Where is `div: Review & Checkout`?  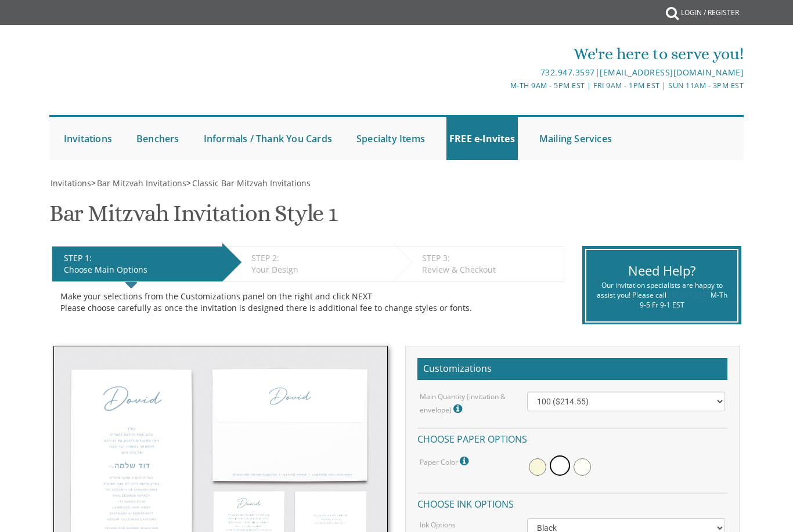 div: Review & Checkout is located at coordinates (489, 270).